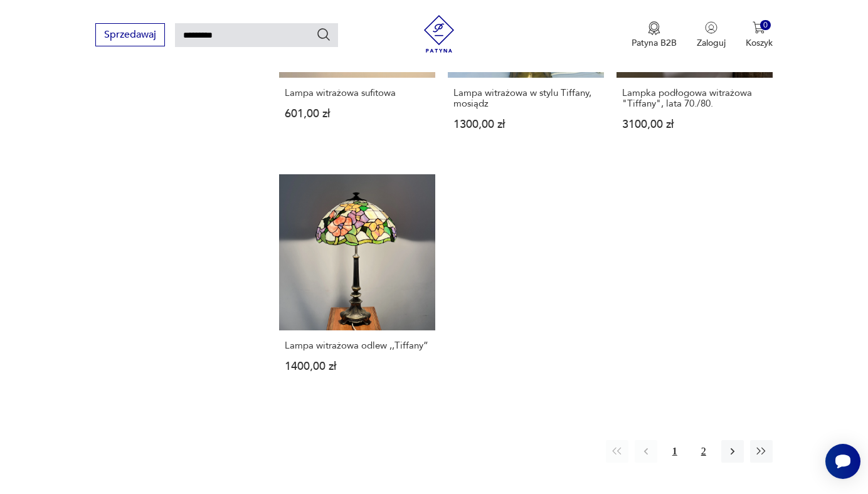 The height and width of the screenshot is (494, 868). Describe the element at coordinates (439, 34) in the screenshot. I see `img: Patyna - sklep z meblami i dekoracjami vintage` at that location.